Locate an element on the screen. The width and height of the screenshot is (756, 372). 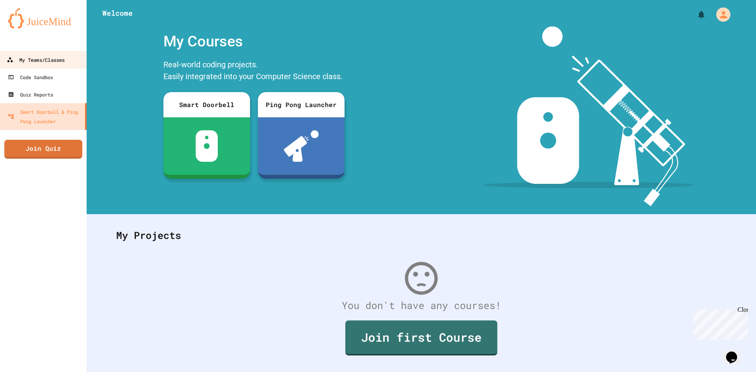
a: Join first Course is located at coordinates (422, 338).